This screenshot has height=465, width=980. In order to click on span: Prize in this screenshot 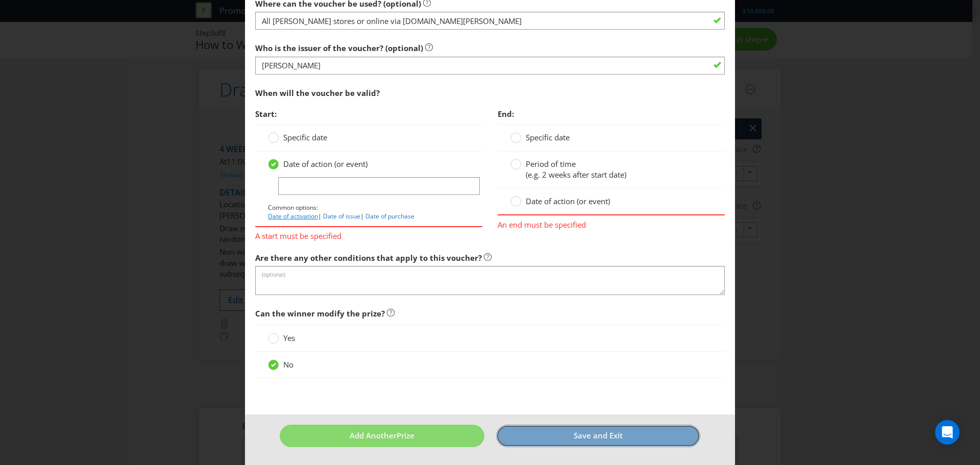, I will do `click(406, 435)`.